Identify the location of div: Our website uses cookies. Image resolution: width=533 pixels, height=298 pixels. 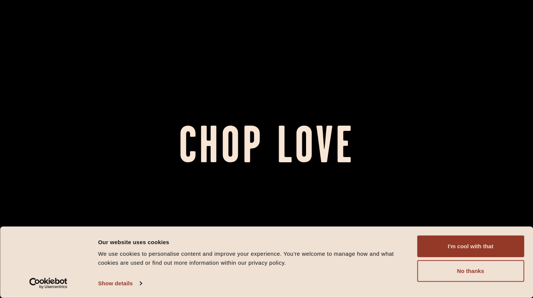
(253, 242).